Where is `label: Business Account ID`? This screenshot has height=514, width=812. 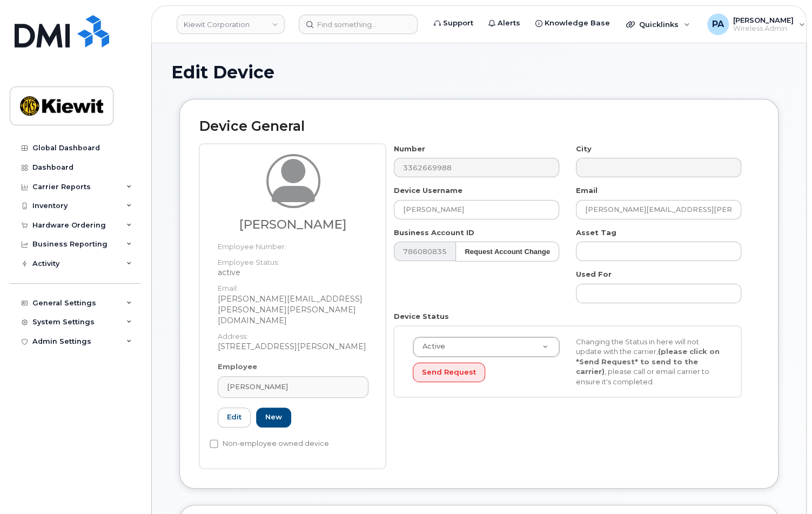 label: Business Account ID is located at coordinates (434, 232).